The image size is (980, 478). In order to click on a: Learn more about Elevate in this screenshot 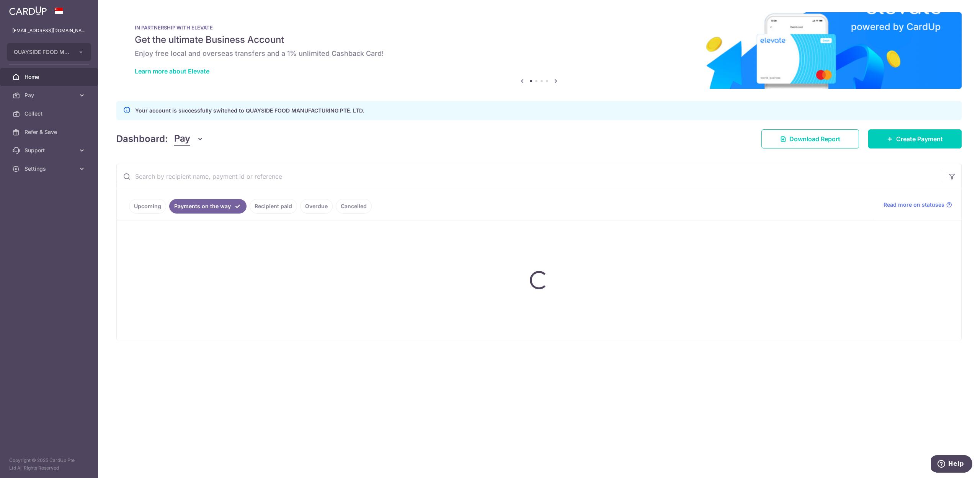, I will do `click(172, 71)`.